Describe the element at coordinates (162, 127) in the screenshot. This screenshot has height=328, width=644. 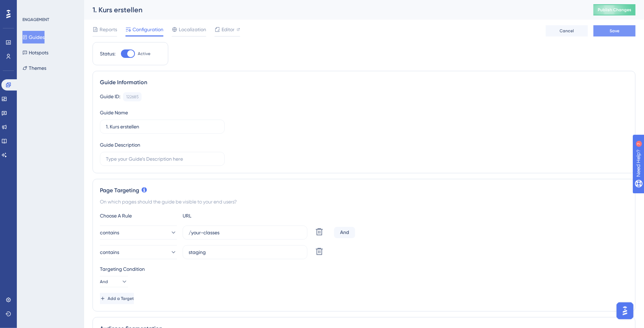
I see `input: Type your Guide’s Name here` at that location.